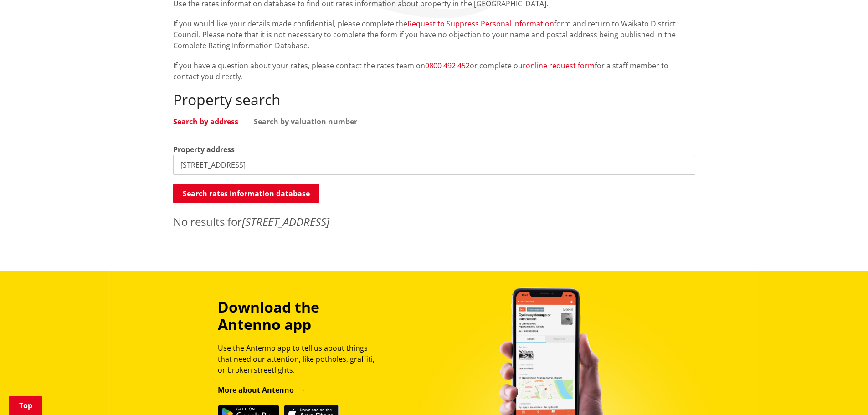 This screenshot has height=415, width=868. What do you see at coordinates (300, 316) in the screenshot?
I see `h3: Download the Antenno app` at bounding box center [300, 316].